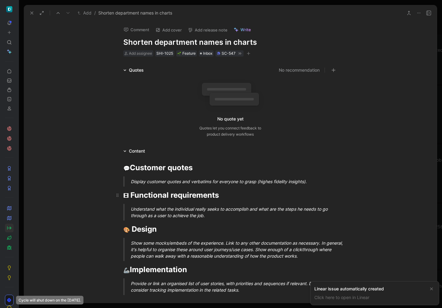 The image size is (442, 308). What do you see at coordinates (230, 119) in the screenshot?
I see `div: No quote yet` at bounding box center [230, 119].